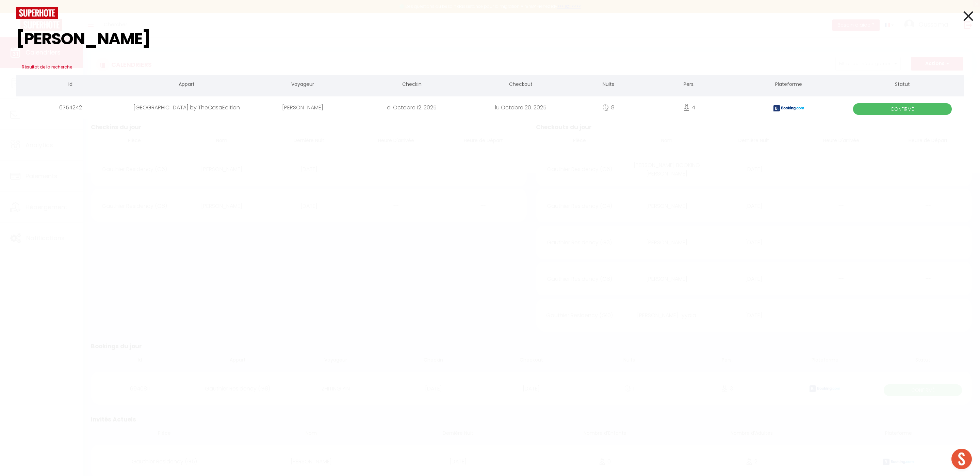 This screenshot has width=980, height=476. Describe the element at coordinates (609, 107) in the screenshot. I see `div: 8` at that location.